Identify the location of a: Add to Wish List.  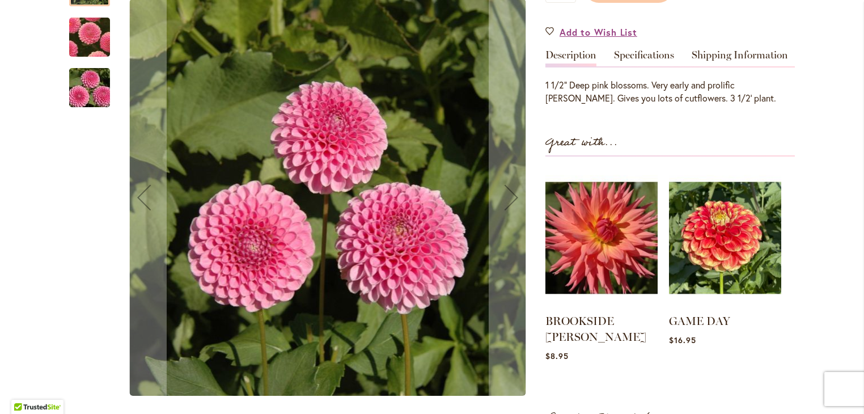
(592, 32).